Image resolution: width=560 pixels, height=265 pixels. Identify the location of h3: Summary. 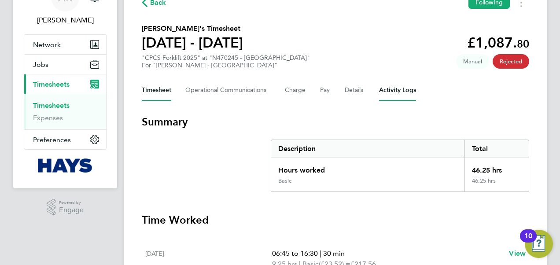
(336, 122).